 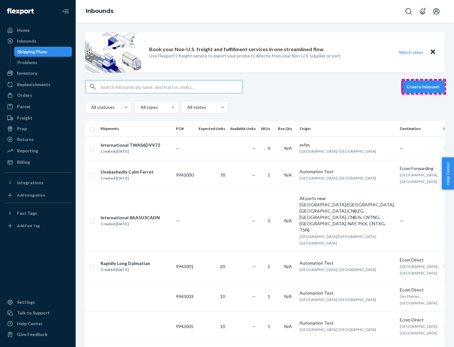 I want to click on a: Billing, so click(x=38, y=162).